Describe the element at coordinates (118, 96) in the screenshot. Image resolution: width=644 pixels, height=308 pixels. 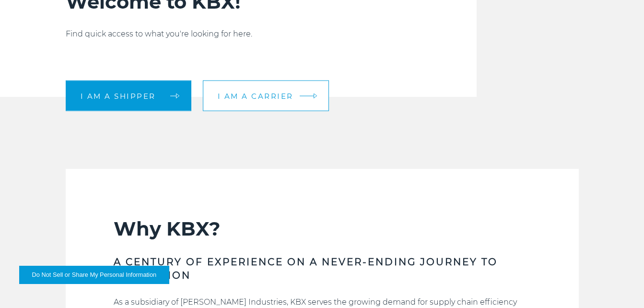
I see `span: I am a shipper` at that location.